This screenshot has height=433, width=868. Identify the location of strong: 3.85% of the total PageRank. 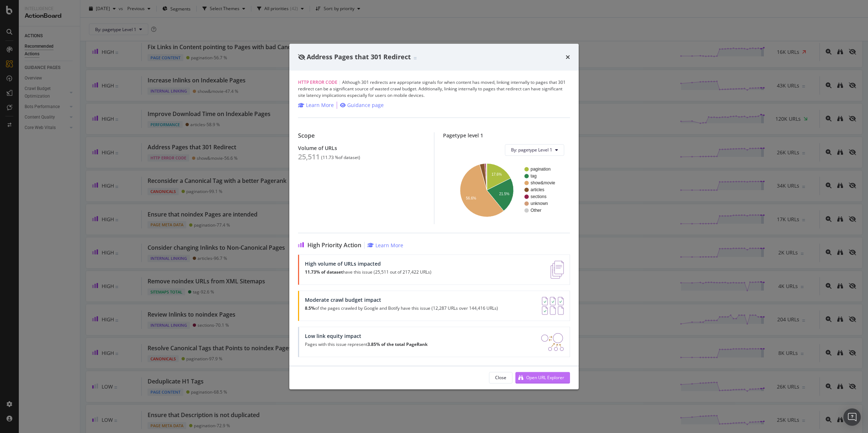
(397, 344).